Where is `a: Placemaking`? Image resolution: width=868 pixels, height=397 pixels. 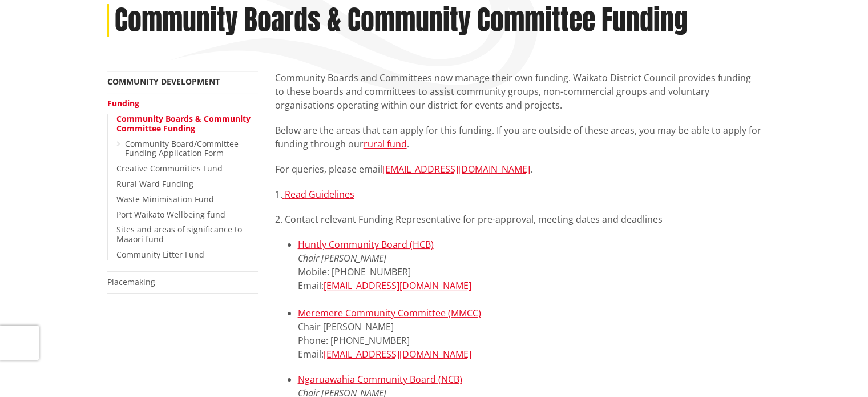
a: Placemaking is located at coordinates (131, 281).